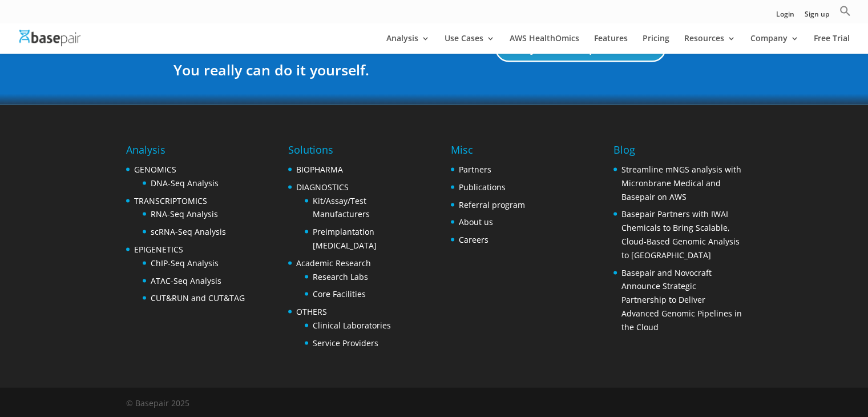  Describe the element at coordinates (156, 169) in the screenshot. I see `a: GENOMICS` at that location.